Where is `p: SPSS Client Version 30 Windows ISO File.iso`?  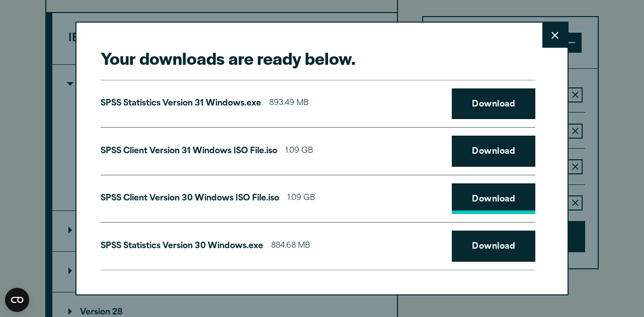 p: SPSS Client Version 30 Windows ISO File.iso is located at coordinates (190, 199).